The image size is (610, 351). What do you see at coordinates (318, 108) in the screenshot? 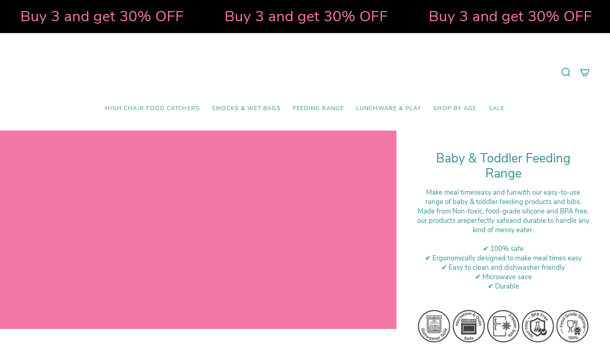
I see `div: Feeding Range` at bounding box center [318, 108].